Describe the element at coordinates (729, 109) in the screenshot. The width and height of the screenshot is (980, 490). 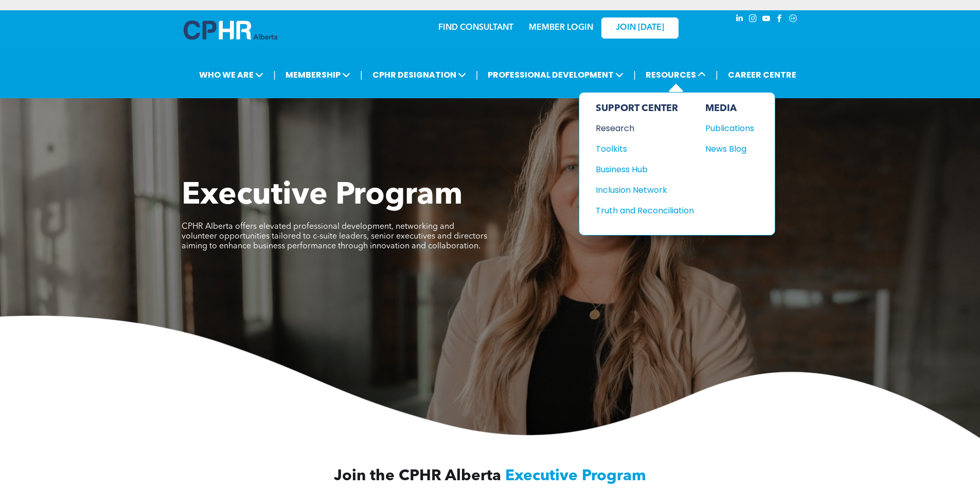
I see `div: MEDIA` at that location.